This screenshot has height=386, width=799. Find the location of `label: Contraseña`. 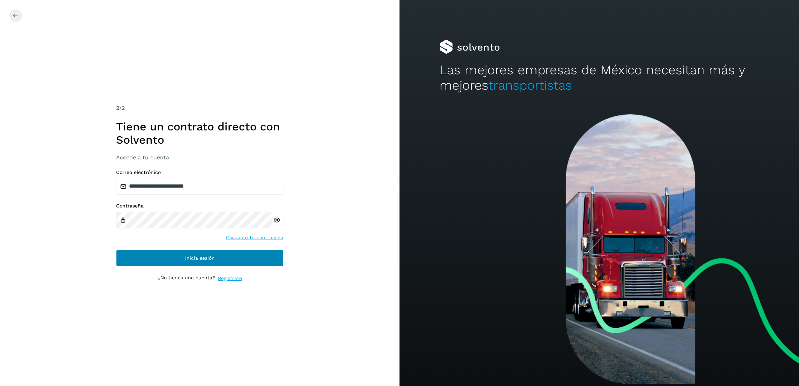

label: Contraseña is located at coordinates (200, 206).